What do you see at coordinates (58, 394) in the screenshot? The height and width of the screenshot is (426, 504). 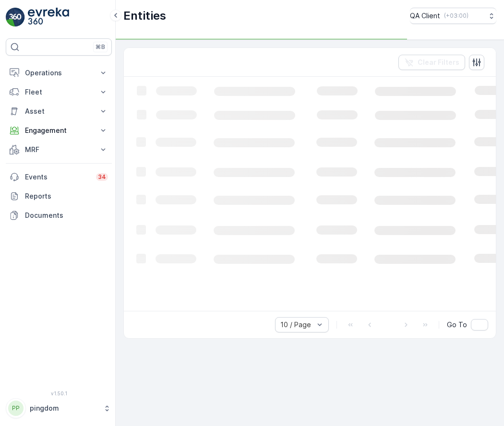 I see `span: v 1.50.1` at bounding box center [58, 394].